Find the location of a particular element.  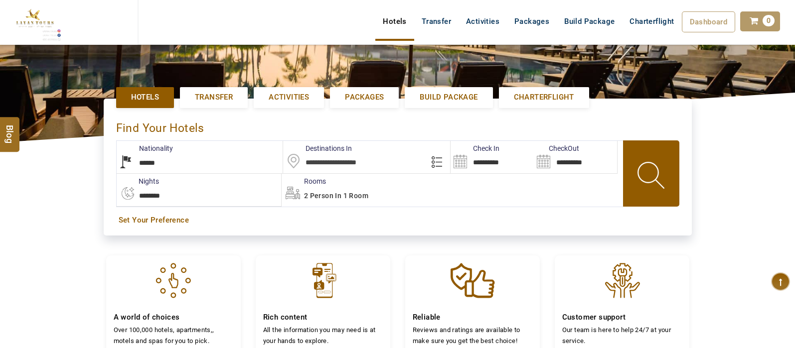

span: Packages is located at coordinates (364, 97).